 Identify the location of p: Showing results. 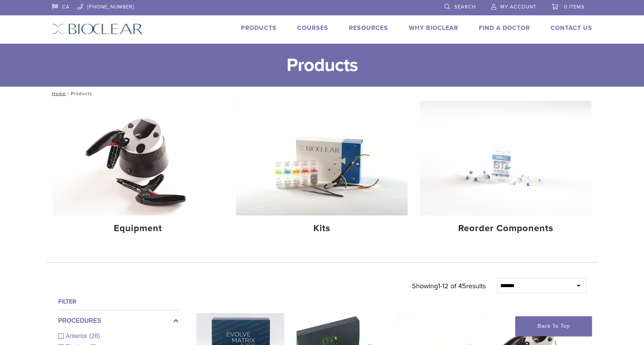
(449, 286).